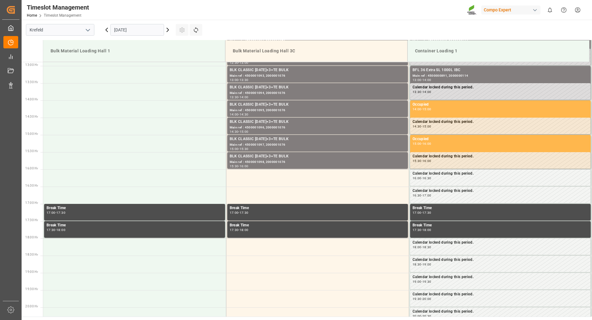 Image resolution: width=592 pixels, height=320 pixels. I want to click on div: Compo Expert, so click(511, 10).